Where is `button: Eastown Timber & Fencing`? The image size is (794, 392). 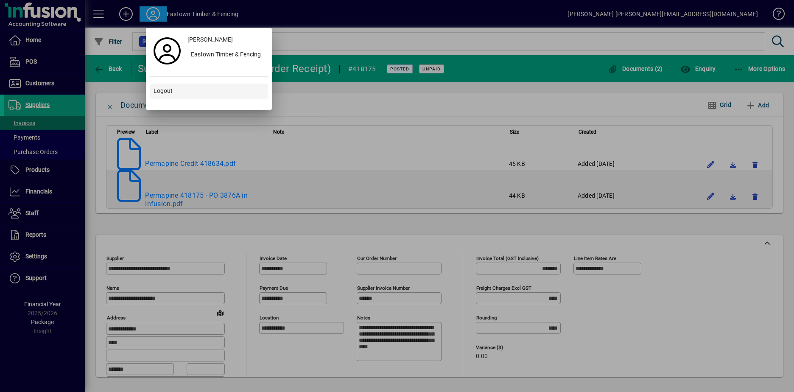
button: Eastown Timber & Fencing is located at coordinates (226, 55).